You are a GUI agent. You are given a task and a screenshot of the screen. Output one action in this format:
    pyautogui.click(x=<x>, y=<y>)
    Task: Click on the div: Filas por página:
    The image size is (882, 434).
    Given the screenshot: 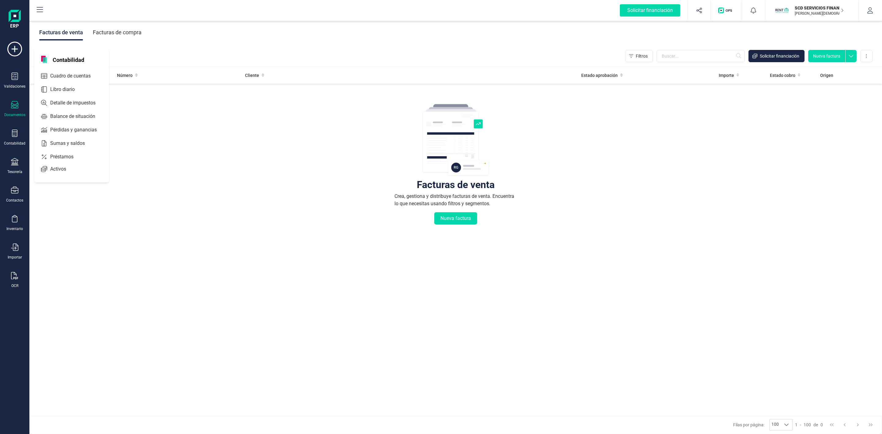 What is the action you would take?
    pyautogui.click(x=763, y=425)
    